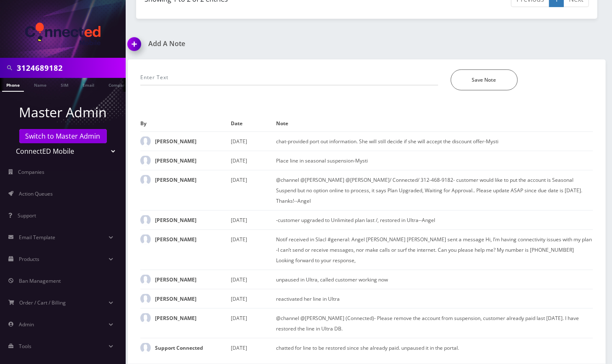 The image size is (612, 364). Describe the element at coordinates (434, 279) in the screenshot. I see `td: unpaused in Ultra, called customer working now` at that location.